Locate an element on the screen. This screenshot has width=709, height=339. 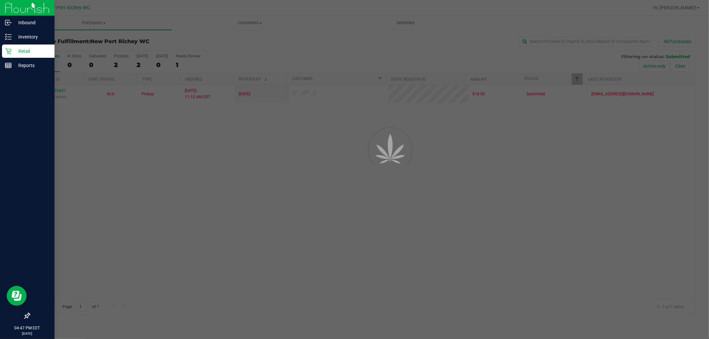
inline-svg: Retail is located at coordinates (8, 51).